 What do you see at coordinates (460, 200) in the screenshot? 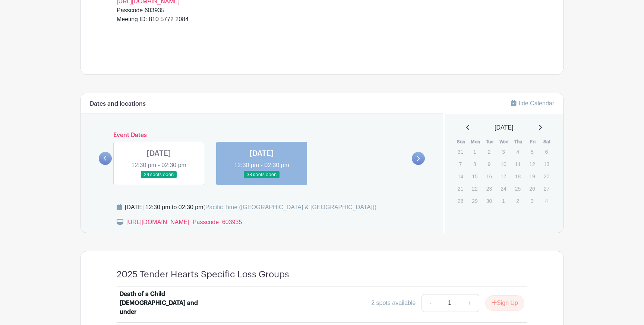
I see `p: 28` at bounding box center [460, 200].